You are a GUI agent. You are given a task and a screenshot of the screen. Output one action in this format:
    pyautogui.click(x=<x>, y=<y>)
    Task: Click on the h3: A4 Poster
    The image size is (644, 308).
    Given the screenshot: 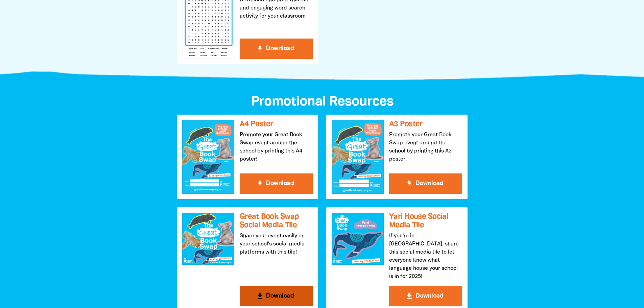 What is the action you would take?
    pyautogui.click(x=276, y=124)
    